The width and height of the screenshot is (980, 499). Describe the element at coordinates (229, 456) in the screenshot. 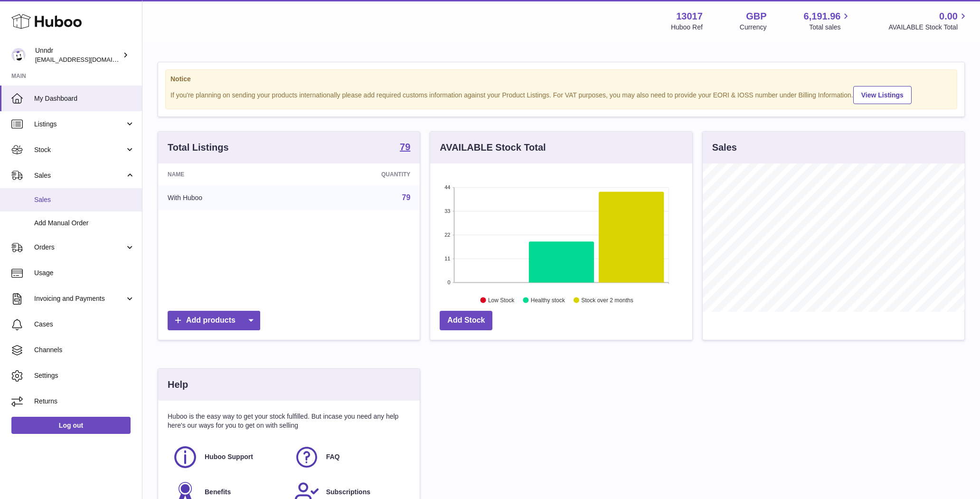

I see `span: Huboo Support` at that location.